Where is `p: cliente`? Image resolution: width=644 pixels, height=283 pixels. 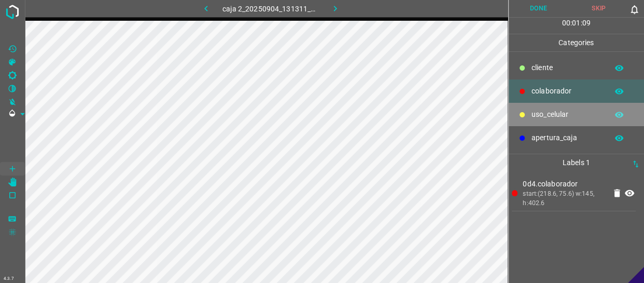 p: cliente is located at coordinates (567, 68).